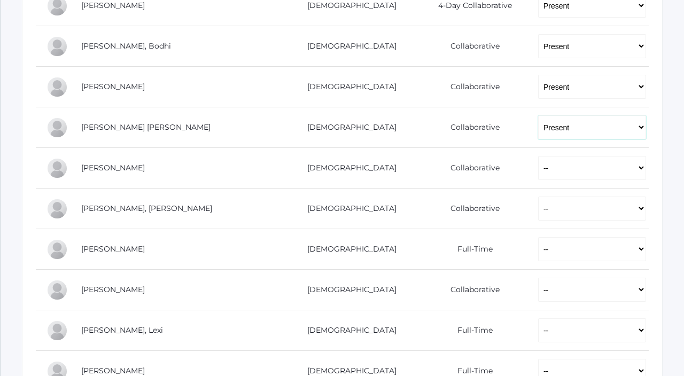  What do you see at coordinates (57, 331) in the screenshot?
I see `div: Lexi Judy` at bounding box center [57, 331].